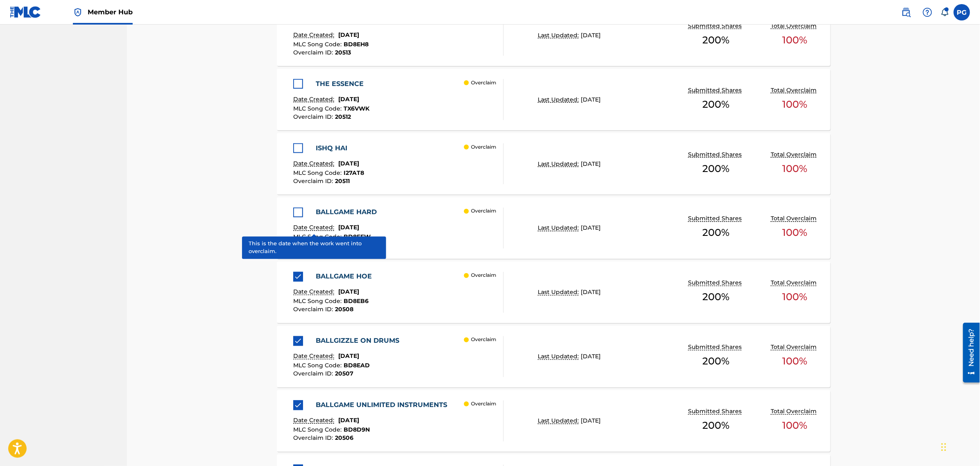  I want to click on span: 20513, so click(342, 52).